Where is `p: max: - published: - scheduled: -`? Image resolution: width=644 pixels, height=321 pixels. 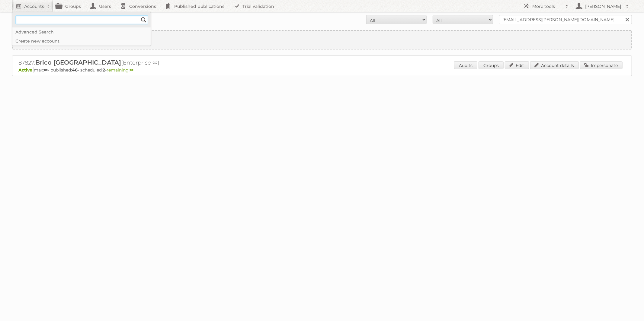 p: max: - published: - scheduled: - is located at coordinates (322, 70).